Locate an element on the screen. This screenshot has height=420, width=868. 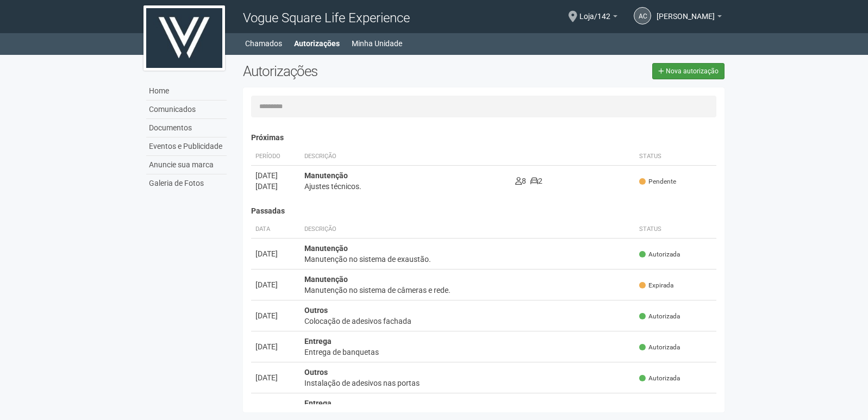
span: Antonio Carlos Santos de Freitas is located at coordinates (685, 11).